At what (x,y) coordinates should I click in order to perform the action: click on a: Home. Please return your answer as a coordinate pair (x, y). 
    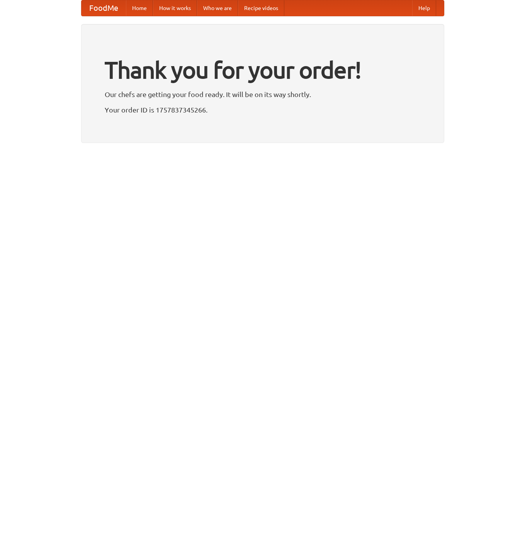
    Looking at the image, I should click on (139, 8).